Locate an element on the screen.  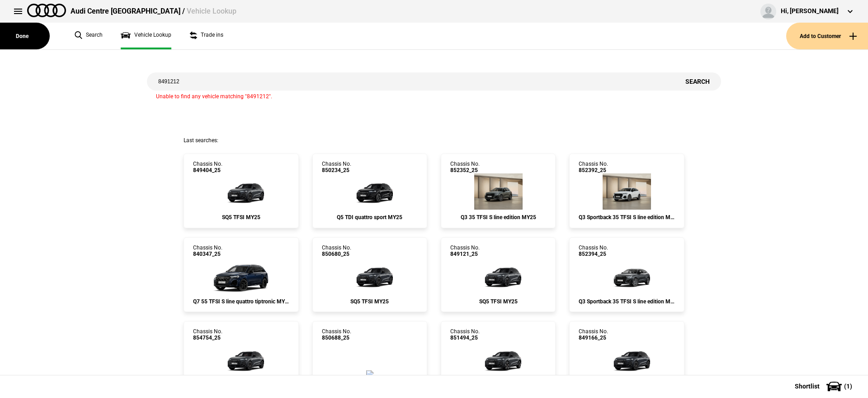
img: Audi_GUBS5Y_25S_GX_6Y6Y_PAH_5MK_WA2_6FJ_53A_PYH_PWO_2MB_(Nadin:_2MB_53A_5MK_6FJ_C56_PAH_PWO_PYH_W... is located at coordinates (370, 373).